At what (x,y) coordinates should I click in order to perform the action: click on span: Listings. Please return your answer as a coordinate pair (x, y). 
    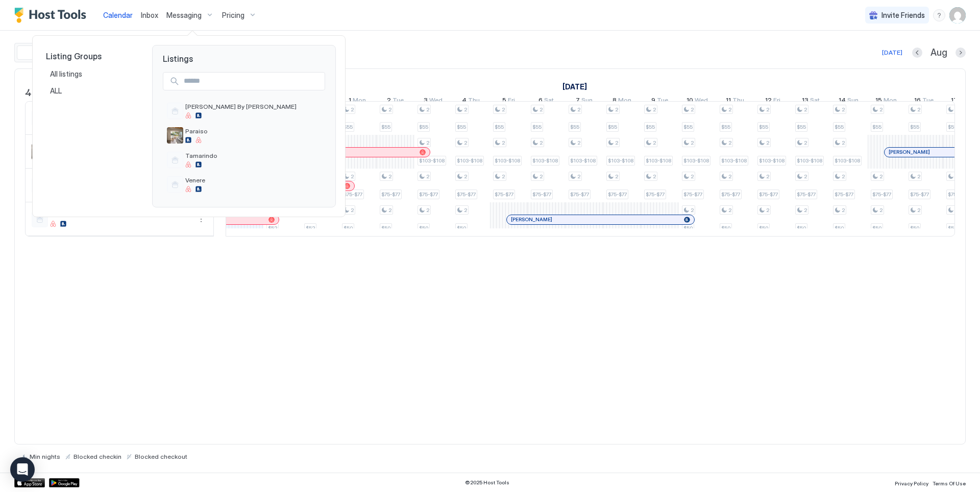
    Looking at the image, I should click on (244, 55).